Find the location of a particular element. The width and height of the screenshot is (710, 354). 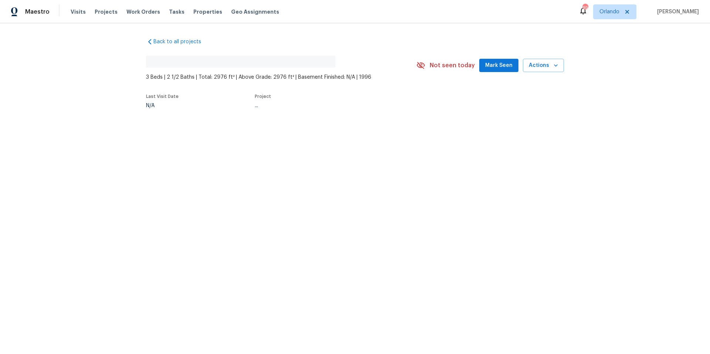

button: Actions is located at coordinates (543, 65).